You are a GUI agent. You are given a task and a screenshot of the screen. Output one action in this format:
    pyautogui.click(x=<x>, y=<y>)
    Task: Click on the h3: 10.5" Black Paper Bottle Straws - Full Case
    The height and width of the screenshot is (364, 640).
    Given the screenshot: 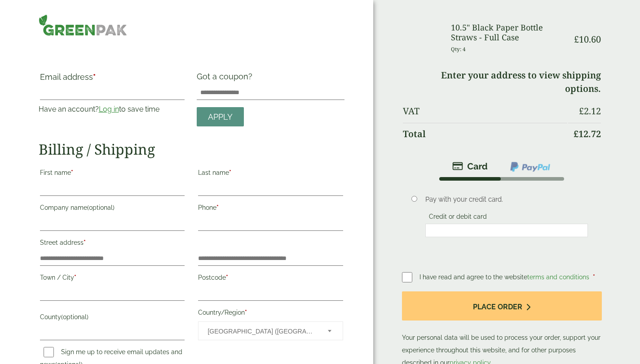 What is the action you would take?
    pyautogui.click(x=509, y=32)
    